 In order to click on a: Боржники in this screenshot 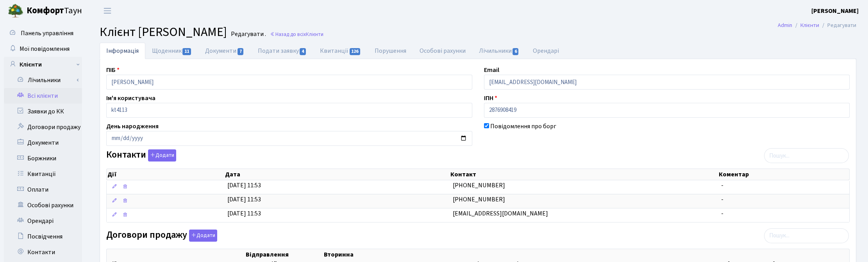, I will do `click(43, 158)`.